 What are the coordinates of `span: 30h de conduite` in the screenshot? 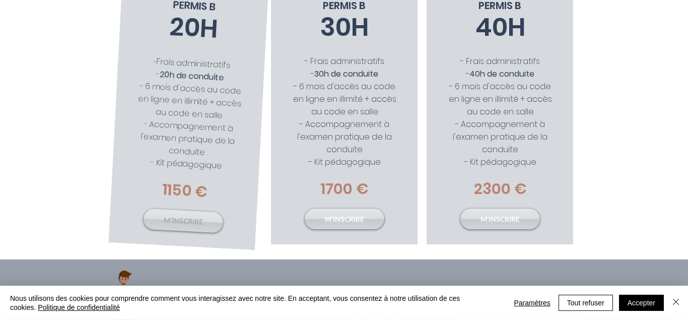 It's located at (346, 74).